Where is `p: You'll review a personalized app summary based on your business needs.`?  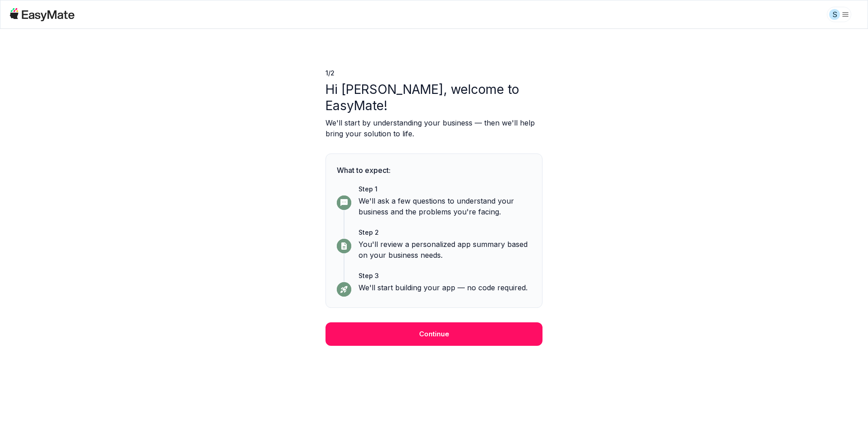 p: You'll review a personalized app summary based on your business needs. is located at coordinates (445, 250).